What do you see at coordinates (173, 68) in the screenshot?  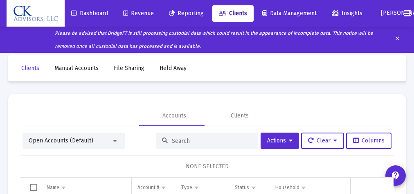 I see `a: Held Away` at bounding box center [173, 68].